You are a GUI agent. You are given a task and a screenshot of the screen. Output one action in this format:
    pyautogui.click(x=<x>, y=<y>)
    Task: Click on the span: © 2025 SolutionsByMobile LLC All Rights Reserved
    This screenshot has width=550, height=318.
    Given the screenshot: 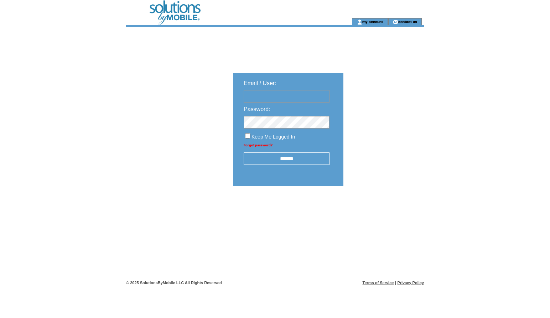 What is the action you would take?
    pyautogui.click(x=174, y=283)
    